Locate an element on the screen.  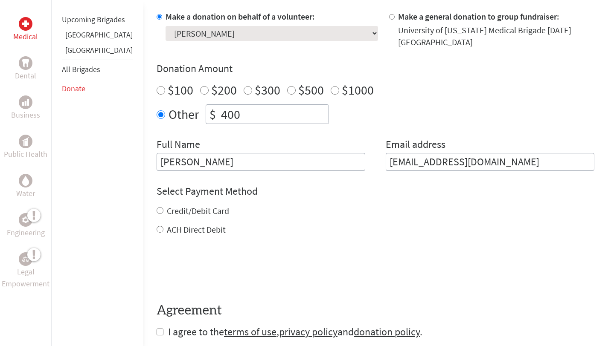
div: Business is located at coordinates (26, 102).